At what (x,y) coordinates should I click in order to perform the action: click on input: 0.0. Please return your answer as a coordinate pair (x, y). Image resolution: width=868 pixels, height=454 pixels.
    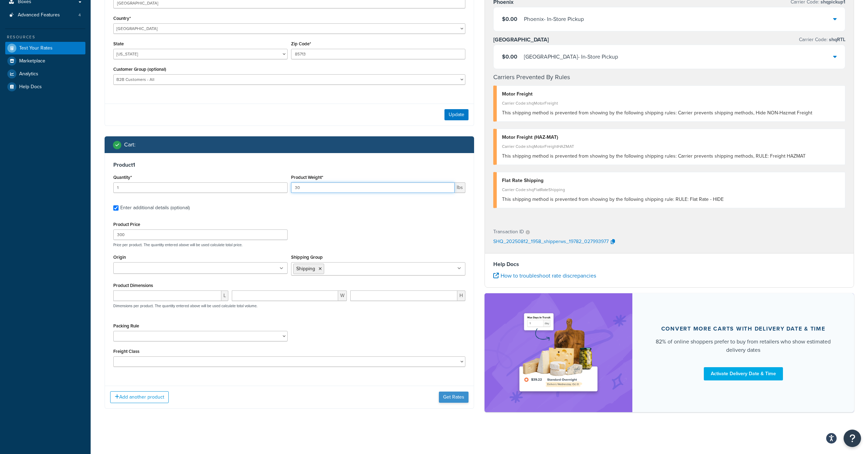
    Looking at the image, I should click on (201, 188).